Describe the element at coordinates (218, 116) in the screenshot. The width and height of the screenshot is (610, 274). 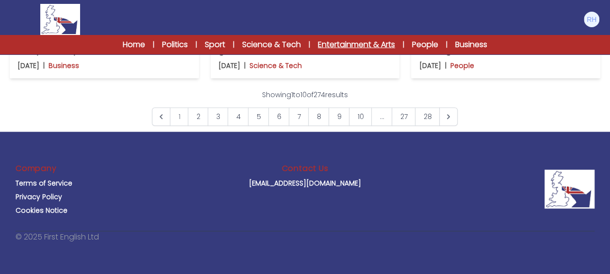
I see `a: Go to page 3` at that location.